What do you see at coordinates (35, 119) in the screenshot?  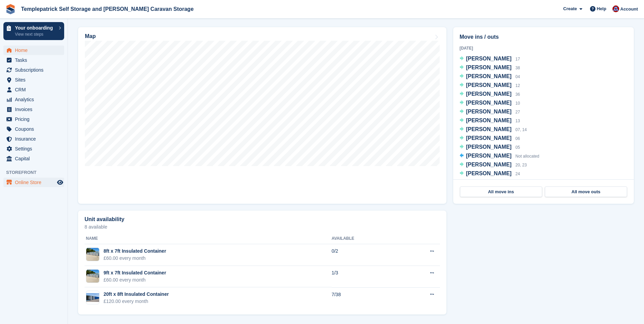 I see `span: Pricing` at bounding box center [35, 119].